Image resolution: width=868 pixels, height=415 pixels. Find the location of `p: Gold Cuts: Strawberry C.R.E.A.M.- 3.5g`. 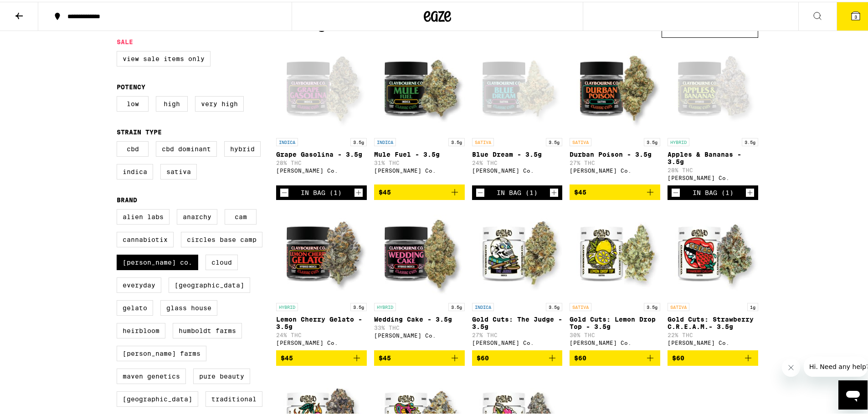

p: Gold Cuts: Strawberry C.R.E.A.M.- 3.5g is located at coordinates (713, 321).